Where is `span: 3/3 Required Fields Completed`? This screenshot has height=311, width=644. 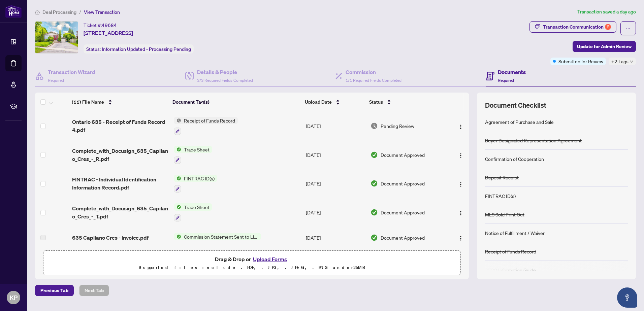 span: 3/3 Required Fields Completed is located at coordinates (225, 80).